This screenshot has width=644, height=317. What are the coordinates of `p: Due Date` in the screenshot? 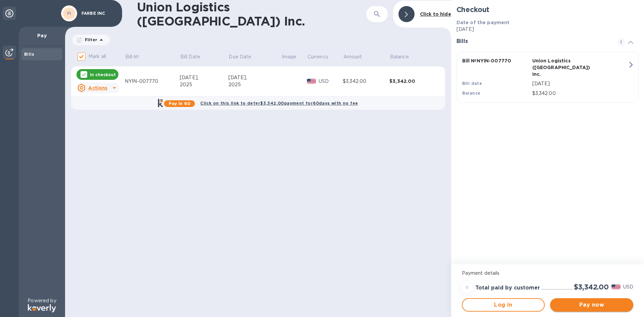 It's located at (239, 57).